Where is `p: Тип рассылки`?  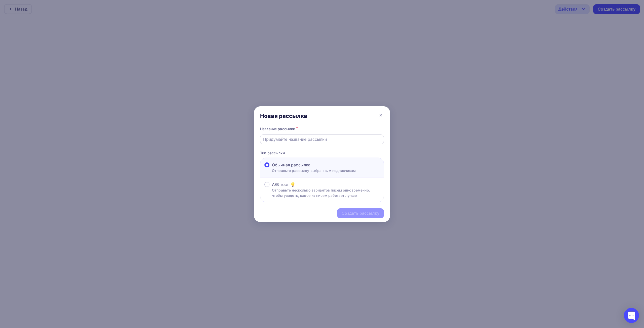
p: Тип рассылки is located at coordinates (322, 153).